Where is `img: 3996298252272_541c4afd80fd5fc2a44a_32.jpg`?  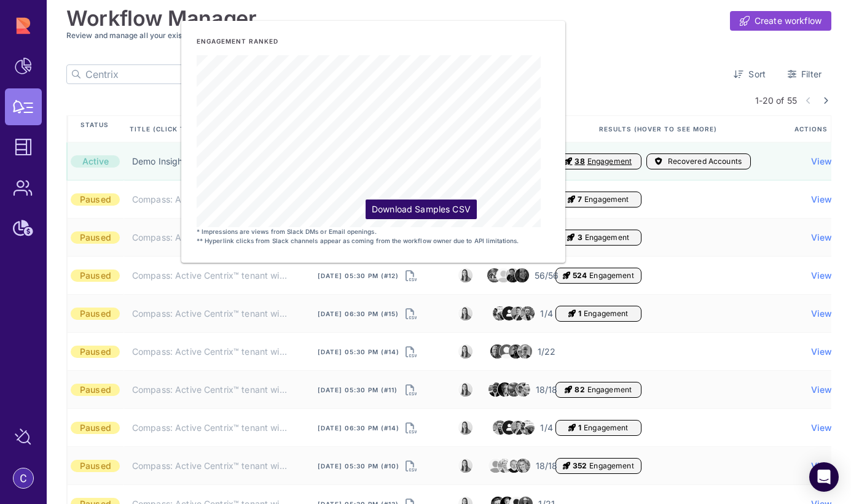
img: 3996298252272_541c4afd80fd5fc2a44a_32.jpg is located at coordinates (518, 428).